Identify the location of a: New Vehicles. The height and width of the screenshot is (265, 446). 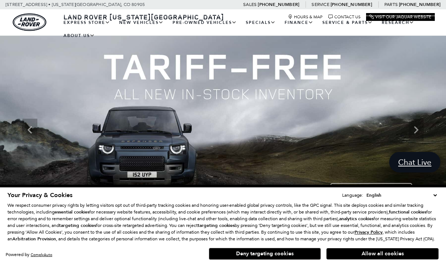
(141, 22).